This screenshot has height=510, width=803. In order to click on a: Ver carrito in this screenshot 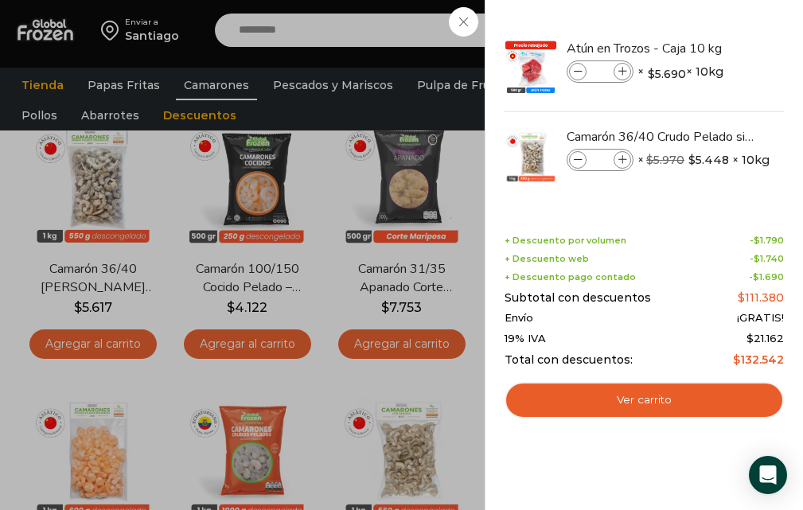, I will do `click(644, 400)`.